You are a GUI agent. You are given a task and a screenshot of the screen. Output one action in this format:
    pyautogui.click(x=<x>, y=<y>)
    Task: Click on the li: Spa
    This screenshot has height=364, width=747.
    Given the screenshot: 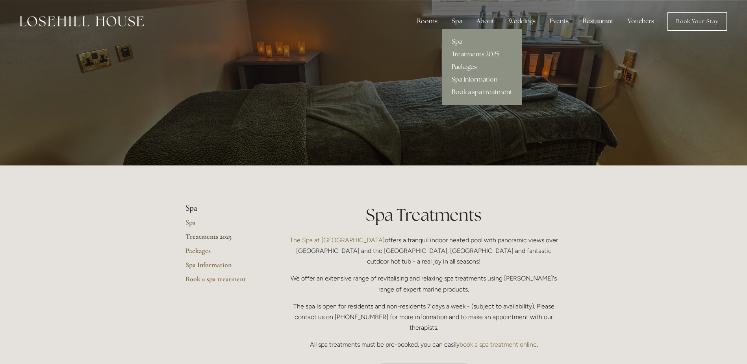 What is the action you would take?
    pyautogui.click(x=223, y=208)
    